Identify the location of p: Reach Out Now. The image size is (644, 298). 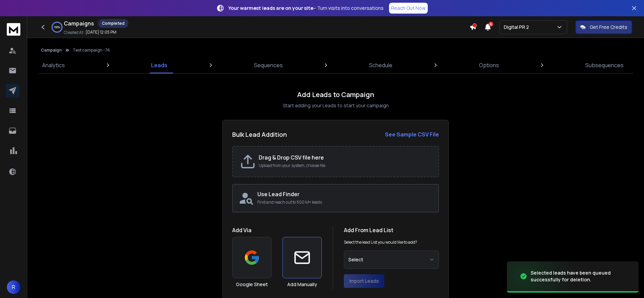
(408, 8).